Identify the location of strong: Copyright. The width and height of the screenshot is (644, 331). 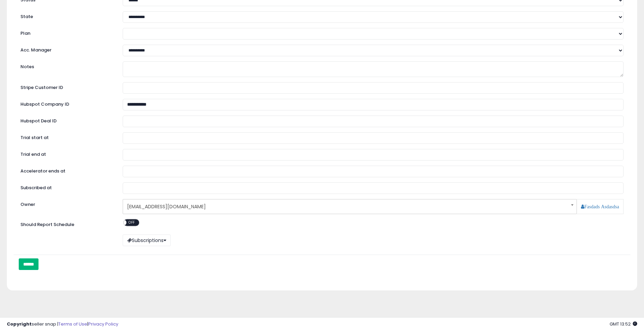
(19, 324).